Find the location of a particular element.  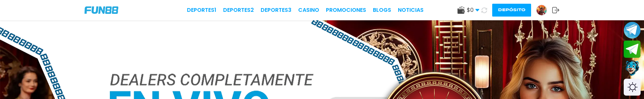

button: Join telegram channel is located at coordinates (632, 30).